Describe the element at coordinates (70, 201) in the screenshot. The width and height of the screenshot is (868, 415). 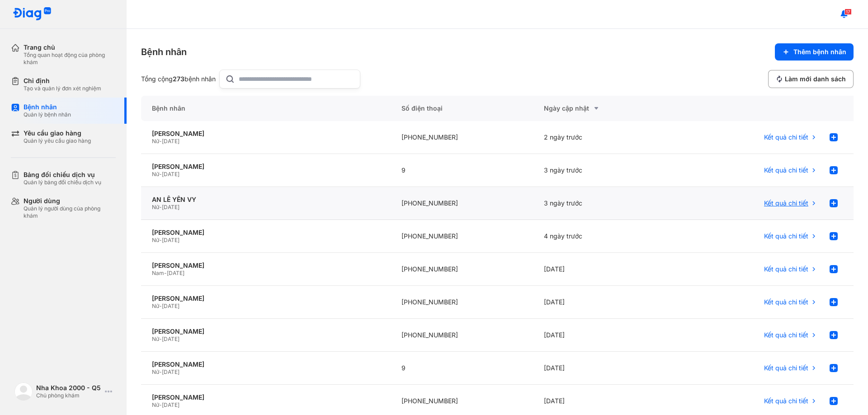
I see `div: Người dùng` at that location.